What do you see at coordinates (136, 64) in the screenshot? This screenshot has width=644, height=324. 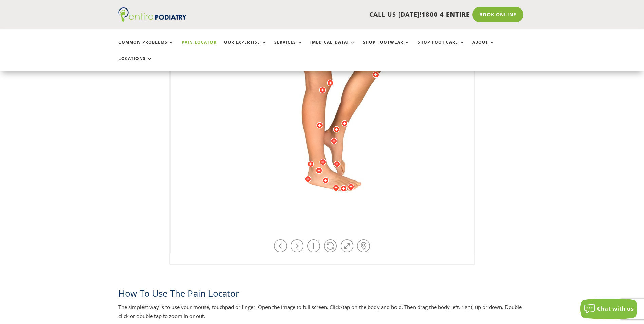 I see `a: Locations` at bounding box center [136, 64].